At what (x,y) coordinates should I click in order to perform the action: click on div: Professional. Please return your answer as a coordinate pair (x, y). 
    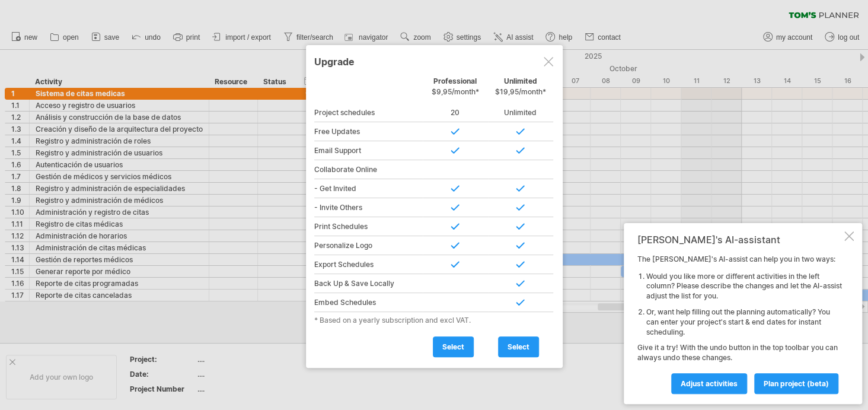
    Looking at the image, I should click on (455, 89).